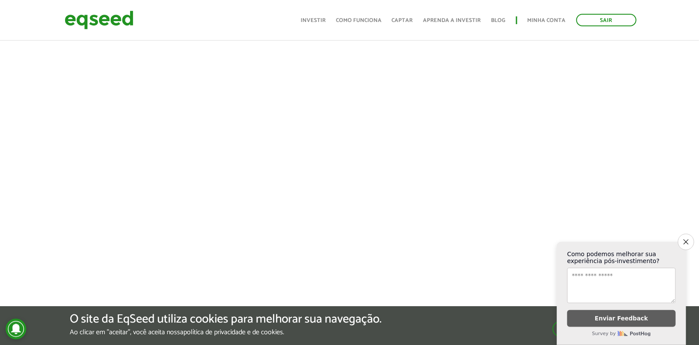 Image resolution: width=699 pixels, height=345 pixels. What do you see at coordinates (498, 20) in the screenshot?
I see `a: Blog` at bounding box center [498, 20].